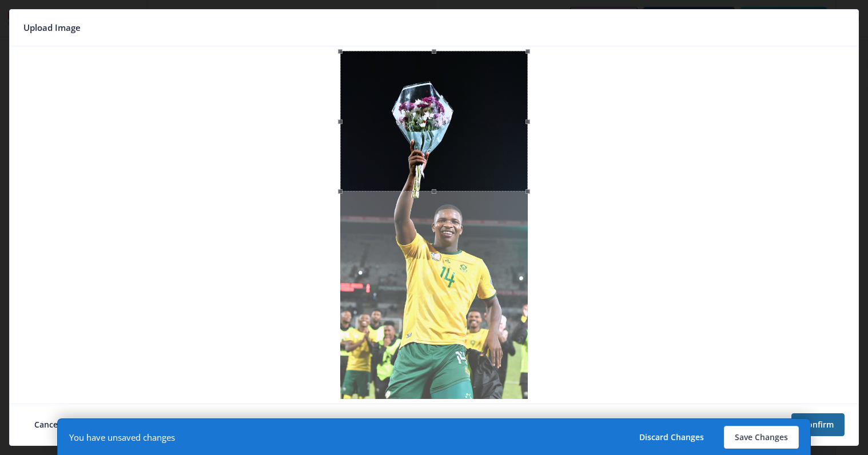 This screenshot has width=868, height=455. I want to click on div: You have unsaved changes, so click(122, 438).